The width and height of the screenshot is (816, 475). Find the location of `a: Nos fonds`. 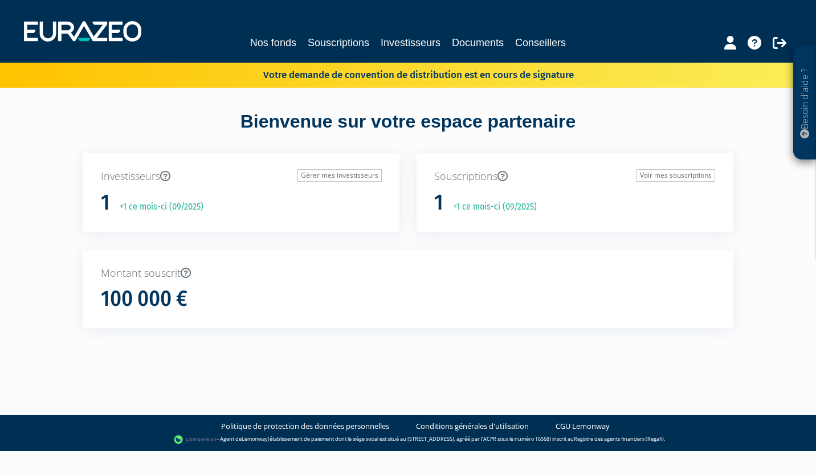

a: Nos fonds is located at coordinates (273, 43).